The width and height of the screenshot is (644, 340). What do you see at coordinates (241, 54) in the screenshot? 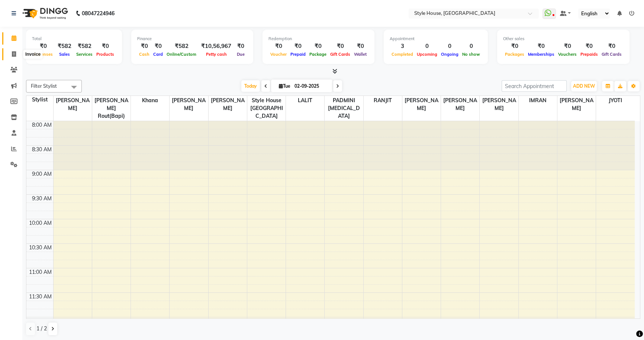
I see `span: Due` at bounding box center [241, 54].